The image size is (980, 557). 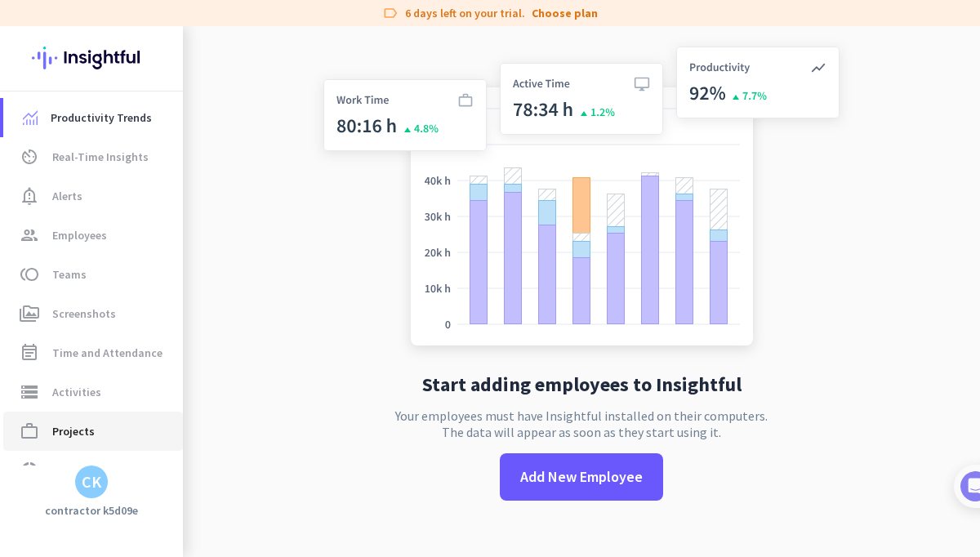 What do you see at coordinates (29, 353) in the screenshot?
I see `i: event_note` at bounding box center [29, 353].